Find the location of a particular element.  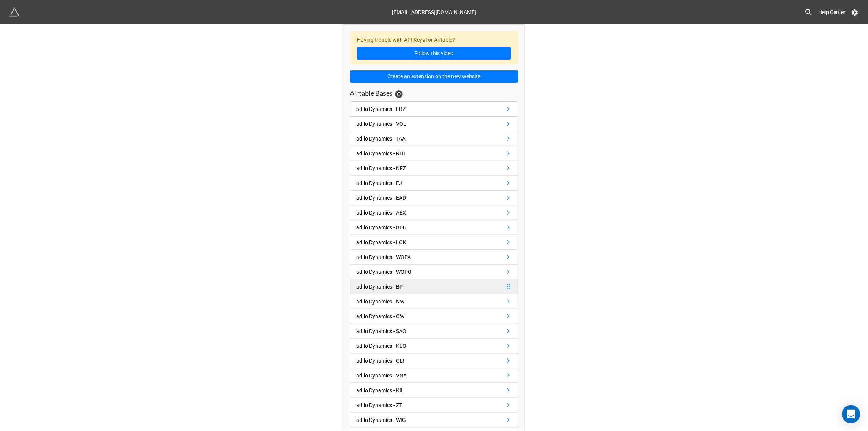

a: ad.lo Dynamics - EJ is located at coordinates (434, 183).